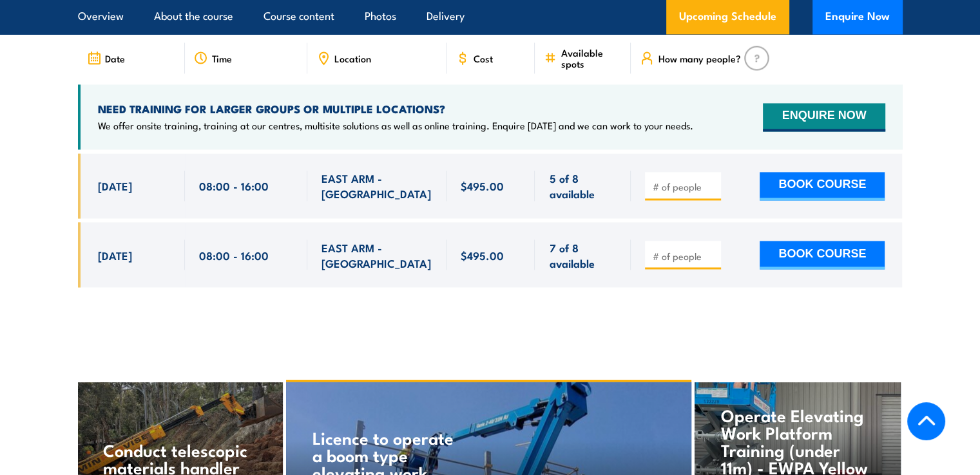 The height and width of the screenshot is (475, 980). Describe the element at coordinates (396, 109) in the screenshot. I see `h4: NEED TRAINING FOR LARGER GROUPS OR MULTIPLE LOCATIONS?` at that location.